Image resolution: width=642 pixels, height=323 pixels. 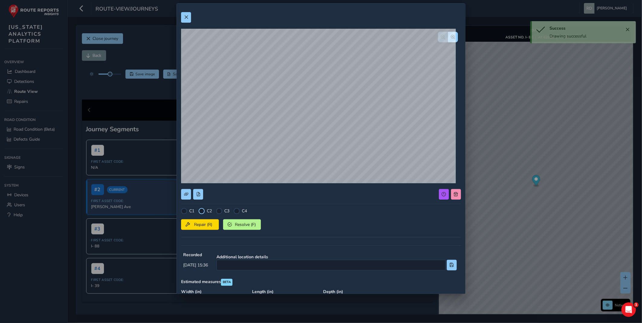 I want to click on label: C1, so click(x=192, y=211).